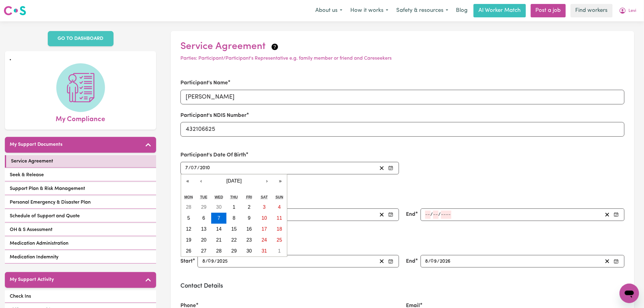 This screenshot has height=308, width=644. Describe the element at coordinates (204, 239) in the screenshot. I see `abbr: July 20, 2010` at that location.